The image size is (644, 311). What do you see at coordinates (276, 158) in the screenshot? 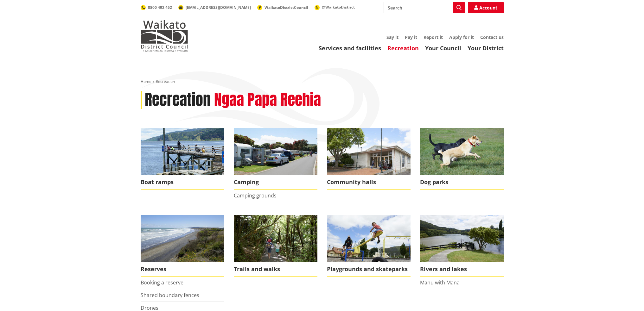
I see `a: camping-ground-v2 Camping` at bounding box center [276, 158].